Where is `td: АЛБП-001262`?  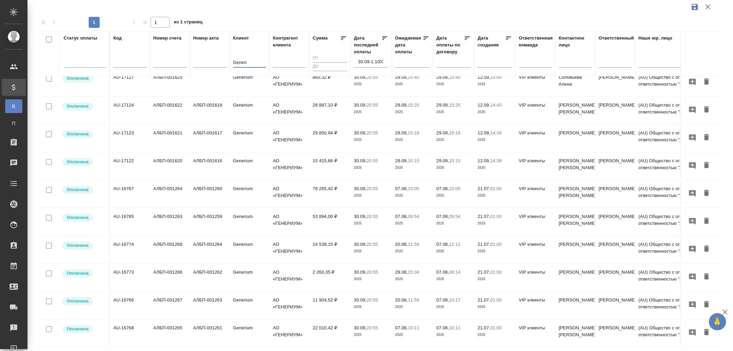
td: АЛБП-001262 is located at coordinates (210, 277).